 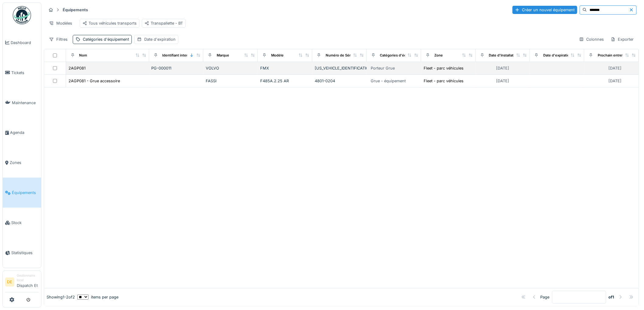 I want to click on a: Dashboard, so click(x=22, y=42).